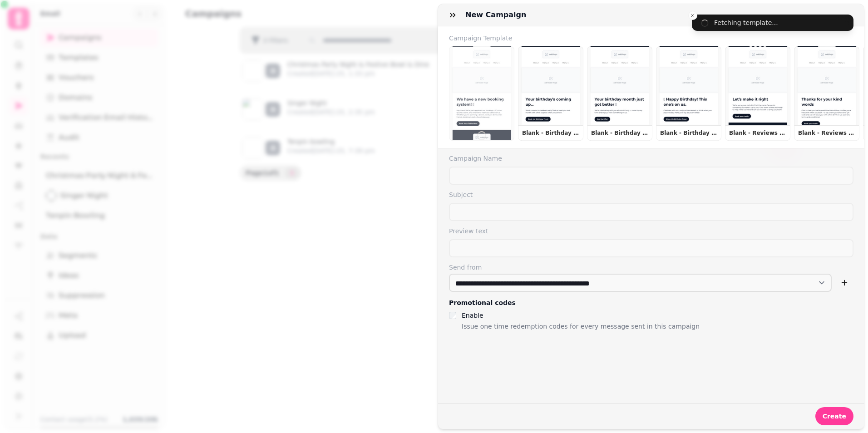 The image size is (868, 433). Describe the element at coordinates (651, 38) in the screenshot. I see `label: Campaign Template` at that location.